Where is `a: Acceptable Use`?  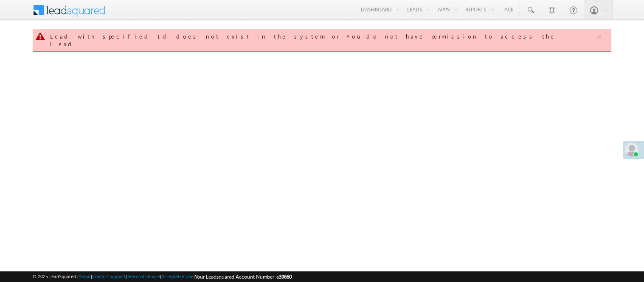 a: Acceptable Use is located at coordinates (178, 276).